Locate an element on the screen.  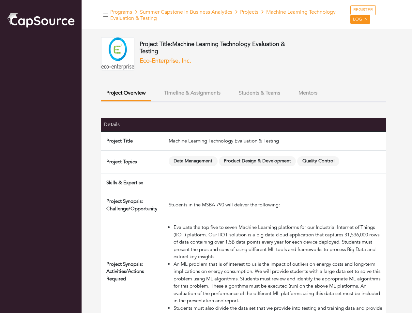
button: Project Overview is located at coordinates (126, 94).